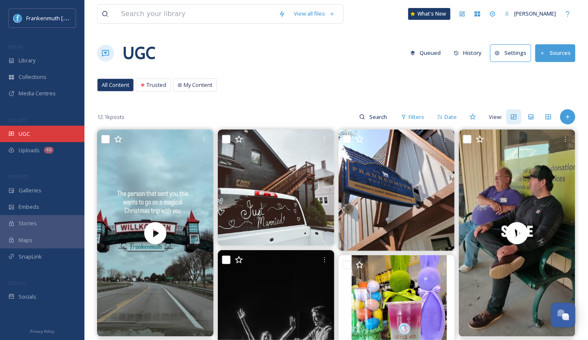  Describe the element at coordinates (198, 85) in the screenshot. I see `span: My Content` at that location.